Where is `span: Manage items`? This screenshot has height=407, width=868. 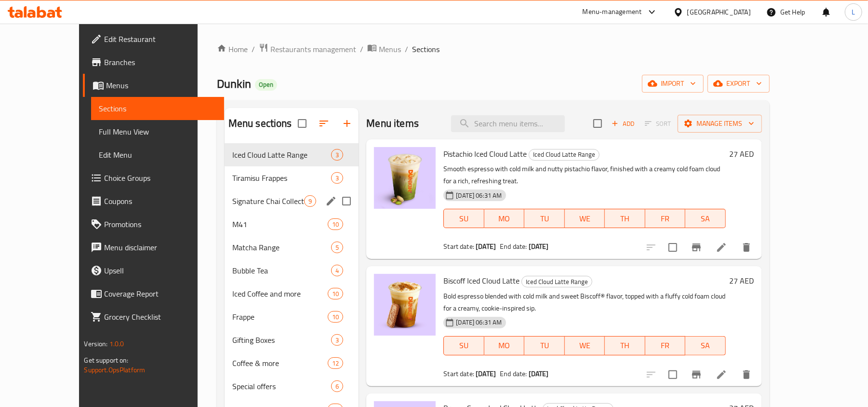 span: Manage items is located at coordinates (720, 123).